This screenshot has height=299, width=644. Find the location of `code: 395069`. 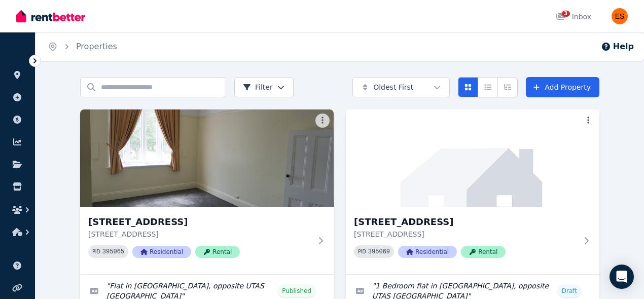

code: 395069 is located at coordinates (379, 252).